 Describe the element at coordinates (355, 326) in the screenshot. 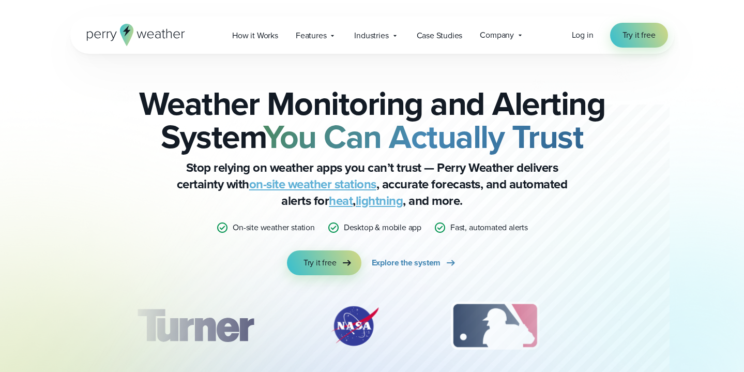

I see `img: NASA.svg` at that location.